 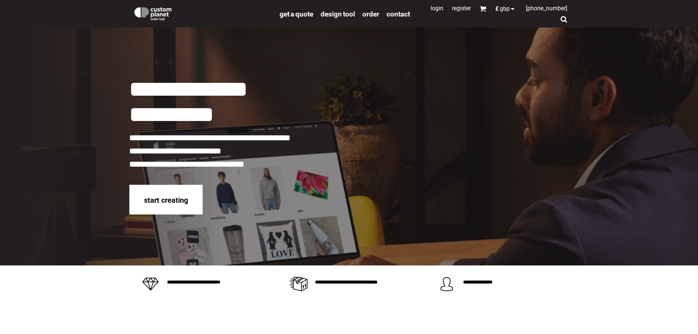 What do you see at coordinates (398, 14) in the screenshot?
I see `span: Contact` at bounding box center [398, 14].